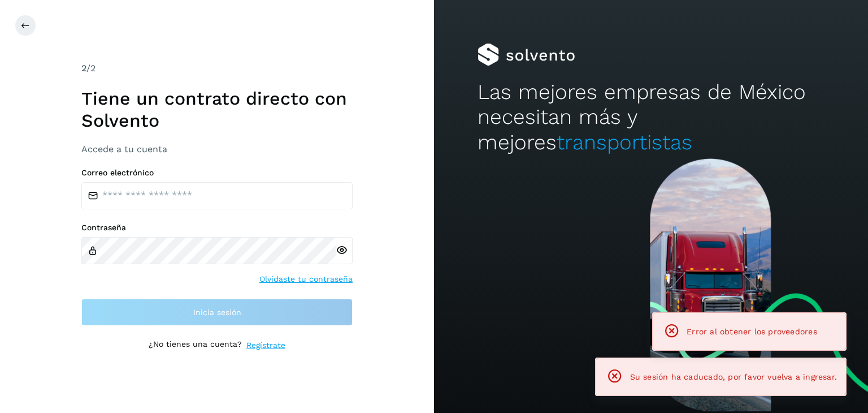  I want to click on span: transportistas, so click(624, 142).